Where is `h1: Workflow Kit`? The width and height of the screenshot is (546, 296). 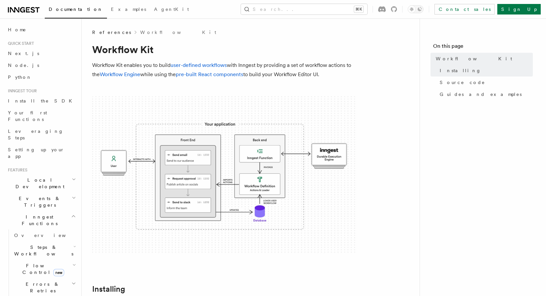 h1: Workflow Kit is located at coordinates (224, 49).